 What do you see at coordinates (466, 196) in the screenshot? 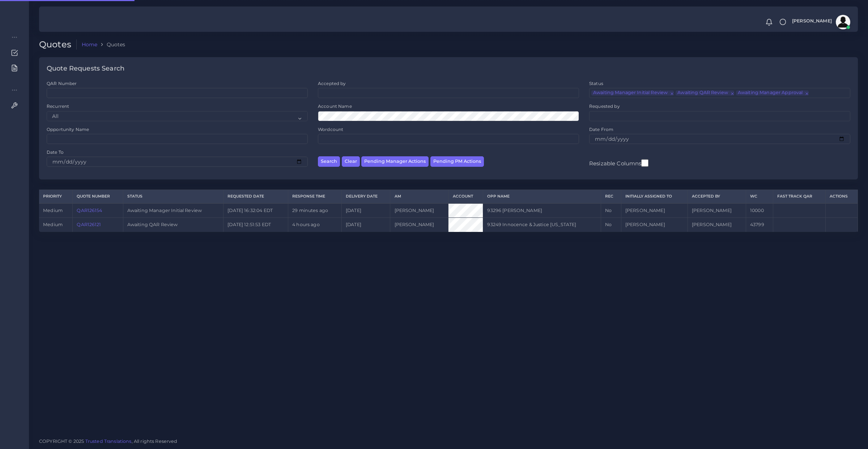
I see `th: Account` at bounding box center [466, 196].